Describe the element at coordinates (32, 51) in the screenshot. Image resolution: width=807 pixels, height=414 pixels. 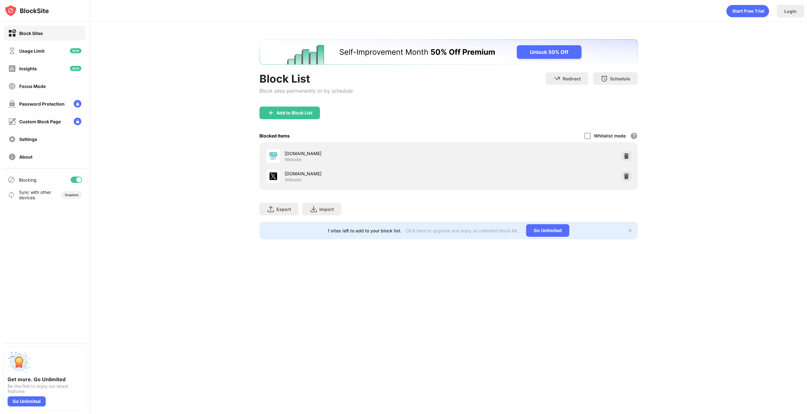
I see `div: Usage Limit` at that location.